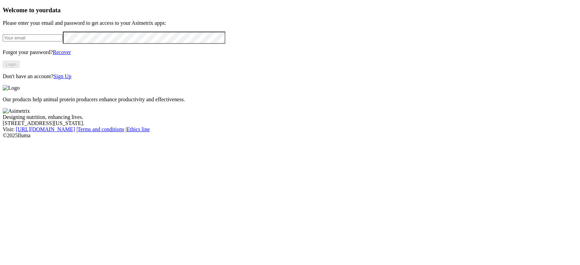  I want to click on a: Ethics line, so click(138, 129).